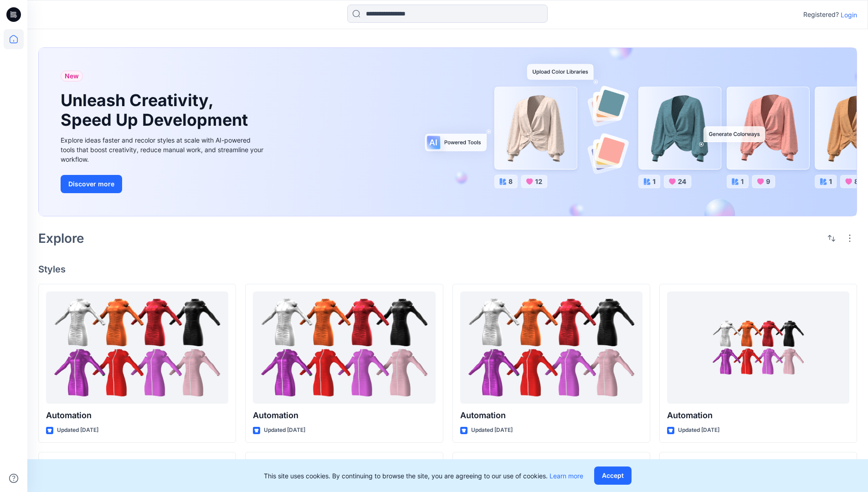  What do you see at coordinates (61, 239) in the screenshot?
I see `h2: Explore` at bounding box center [61, 239].